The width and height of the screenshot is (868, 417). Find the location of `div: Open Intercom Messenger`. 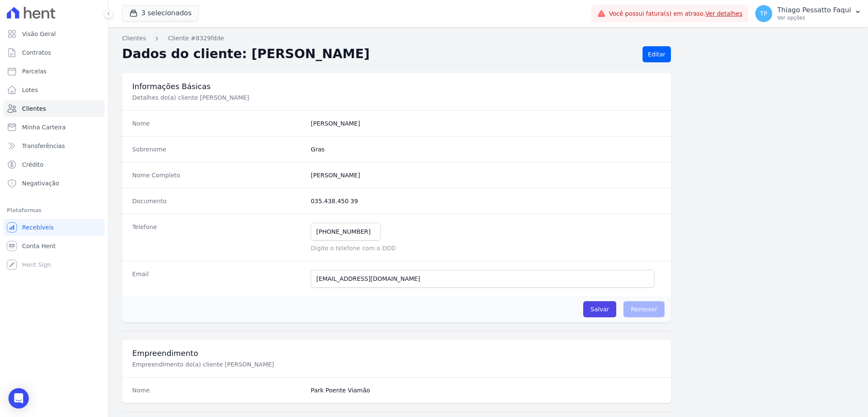

div: Open Intercom Messenger is located at coordinates (19, 398).